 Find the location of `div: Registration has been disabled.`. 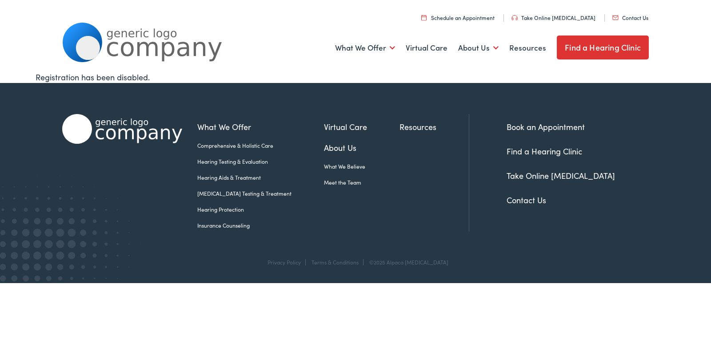

div: Registration has been disabled. is located at coordinates (355, 77).